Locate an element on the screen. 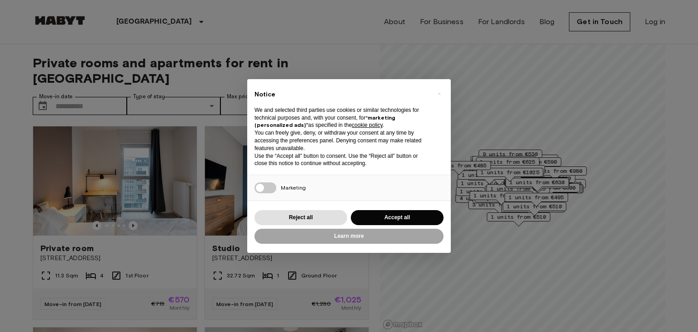  button: Close this notice is located at coordinates (439, 94).